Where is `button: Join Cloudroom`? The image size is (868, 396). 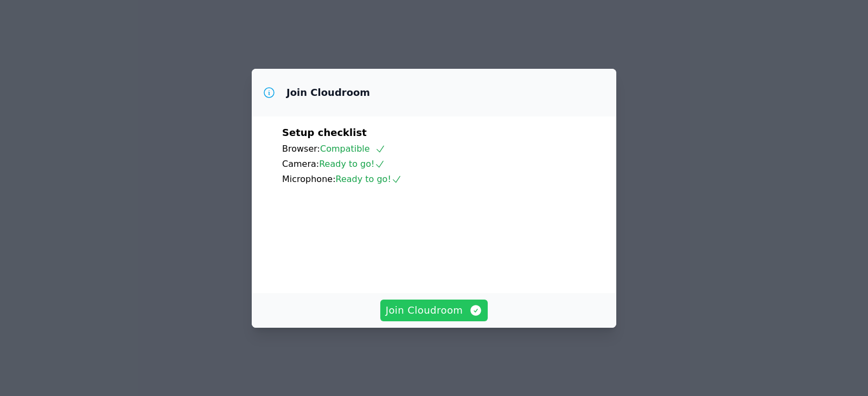 button: Join Cloudroom is located at coordinates (434, 310).